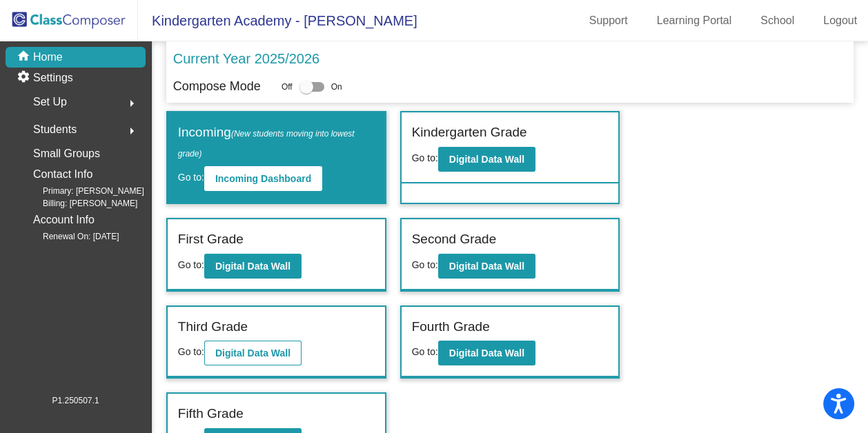 Image resolution: width=868 pixels, height=433 pixels. What do you see at coordinates (25, 78) in the screenshot?
I see `mat-icon: settings` at bounding box center [25, 78].